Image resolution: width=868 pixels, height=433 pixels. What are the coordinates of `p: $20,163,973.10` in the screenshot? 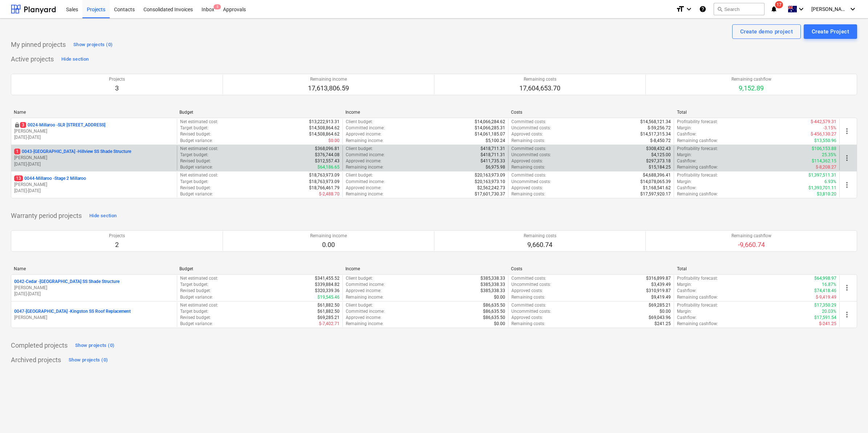 It's located at (490, 182).